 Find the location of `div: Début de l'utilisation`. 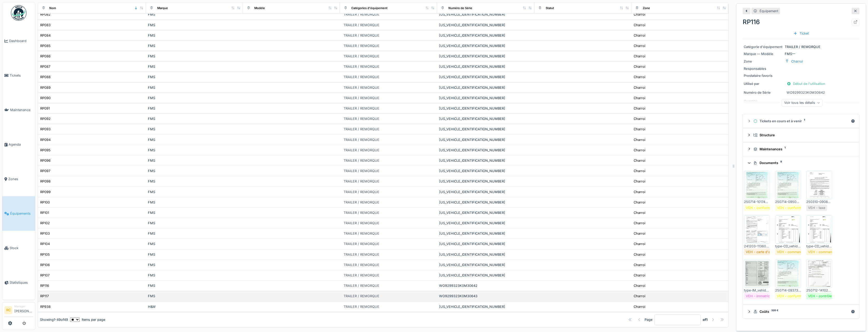

div: Début de l'utilisation is located at coordinates (805, 84).